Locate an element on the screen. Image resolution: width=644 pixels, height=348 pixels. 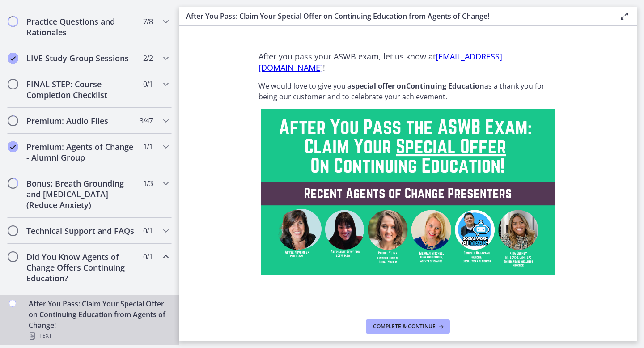
span: 1 / 1 is located at coordinates (148, 147).